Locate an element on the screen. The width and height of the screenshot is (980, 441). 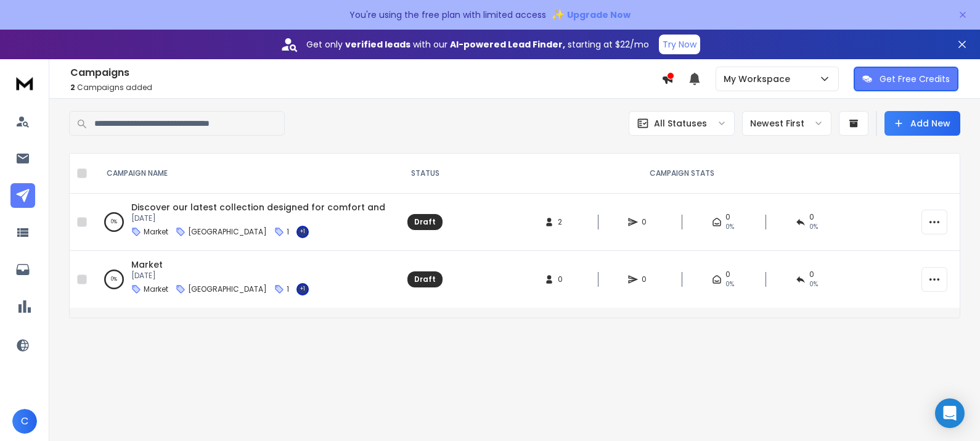
a: Market is located at coordinates (147, 264).